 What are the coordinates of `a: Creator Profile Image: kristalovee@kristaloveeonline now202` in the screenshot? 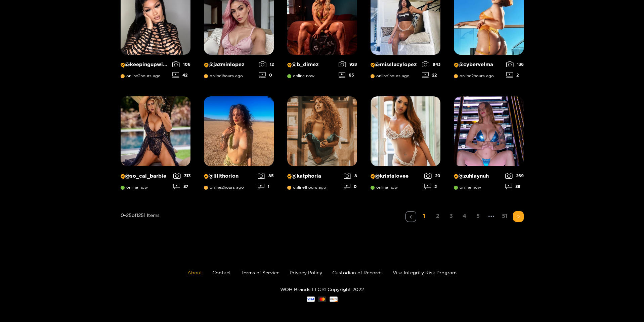 It's located at (405, 145).